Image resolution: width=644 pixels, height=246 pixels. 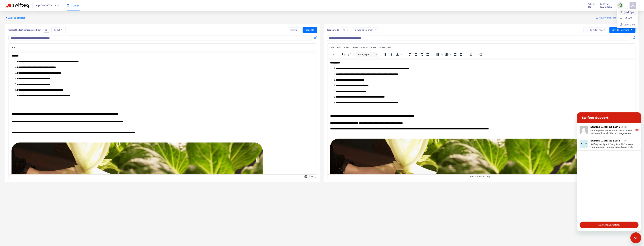 What do you see at coordinates (294, 30) in the screenshot?
I see `button: Settings` at bounding box center [294, 30].